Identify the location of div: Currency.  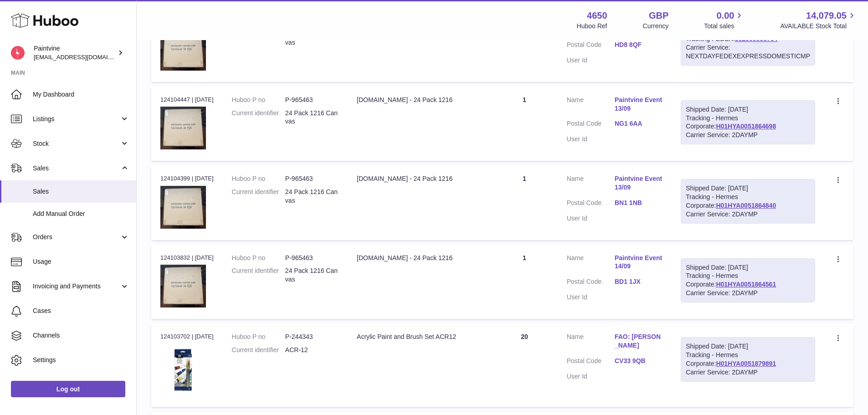
(656, 26).